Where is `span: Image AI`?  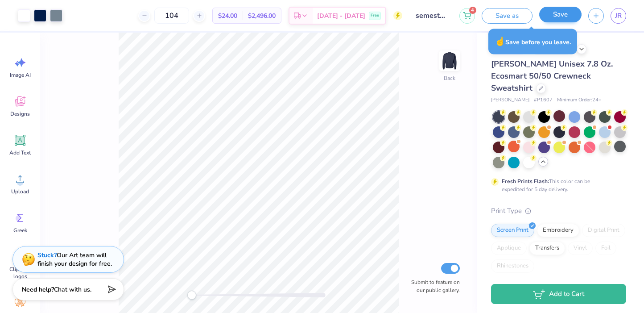 span: Image AI is located at coordinates (20, 75).